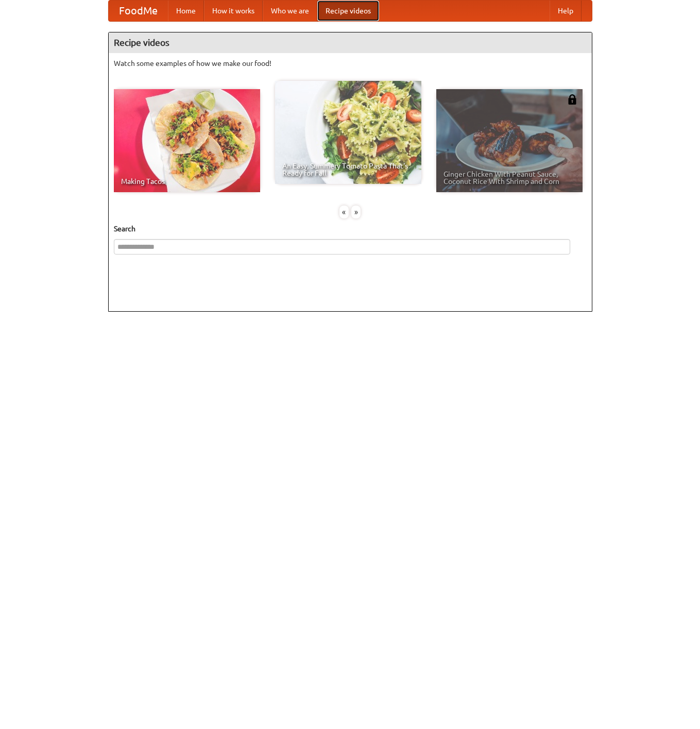  Describe the element at coordinates (348, 132) in the screenshot. I see `a: An Easy, Summery Tomato Pasta That's Ready for Fall` at that location.